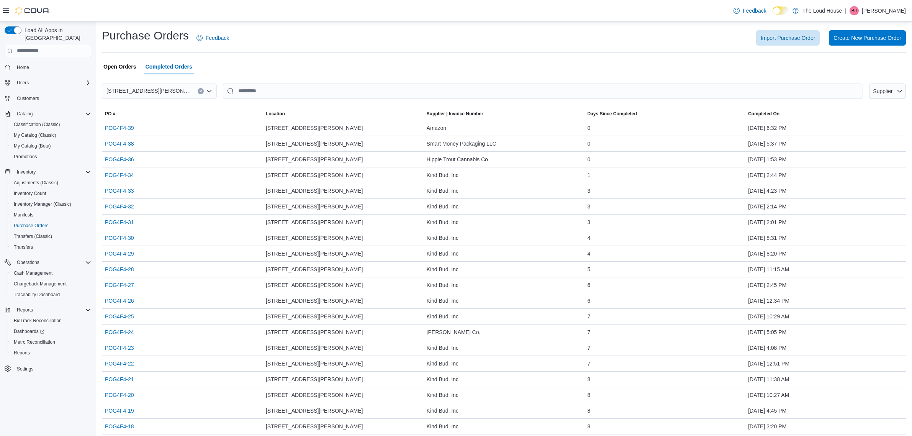  What do you see at coordinates (51, 146) in the screenshot?
I see `button: My Catalog (Beta)` at bounding box center [51, 146].